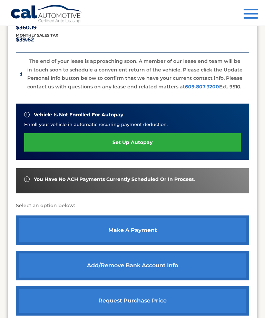  I want to click on p: Enroll your vehicle in automatic recurring payment deduction., so click(132, 124).